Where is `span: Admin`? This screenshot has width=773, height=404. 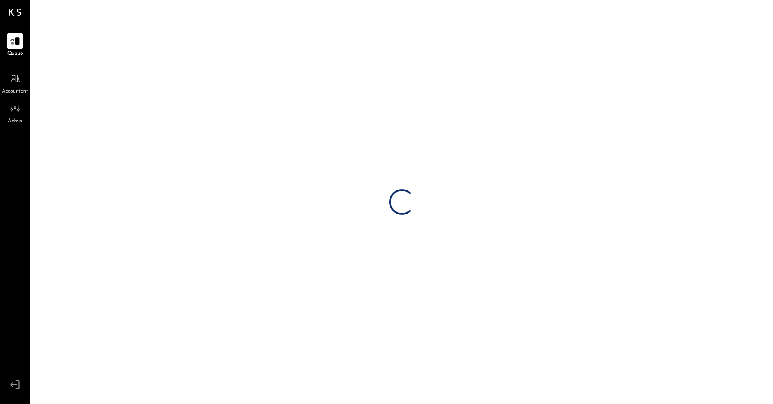
span: Admin is located at coordinates (15, 121).